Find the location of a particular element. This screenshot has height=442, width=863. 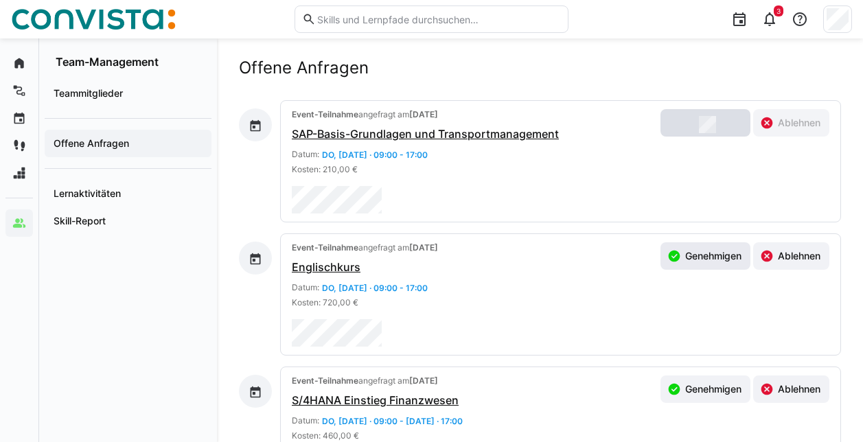

p: Kosten: 460,00 € is located at coordinates (325, 436).